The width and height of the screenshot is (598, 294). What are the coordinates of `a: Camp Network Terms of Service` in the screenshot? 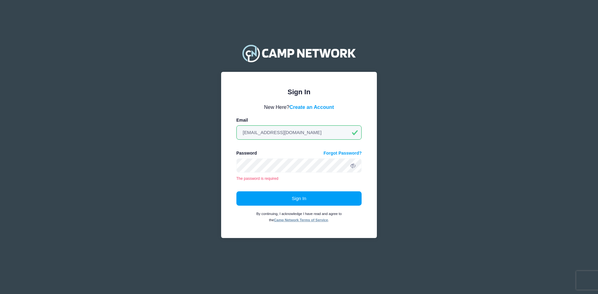 It's located at (301, 220).